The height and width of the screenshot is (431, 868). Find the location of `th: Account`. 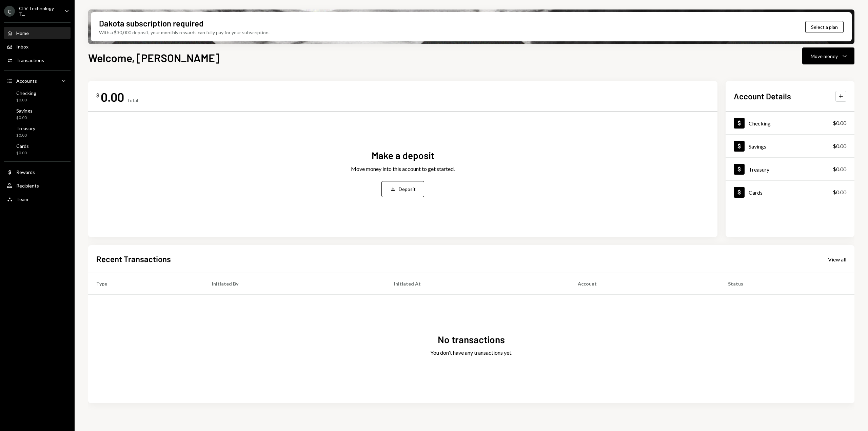

th: Account is located at coordinates (645, 284).